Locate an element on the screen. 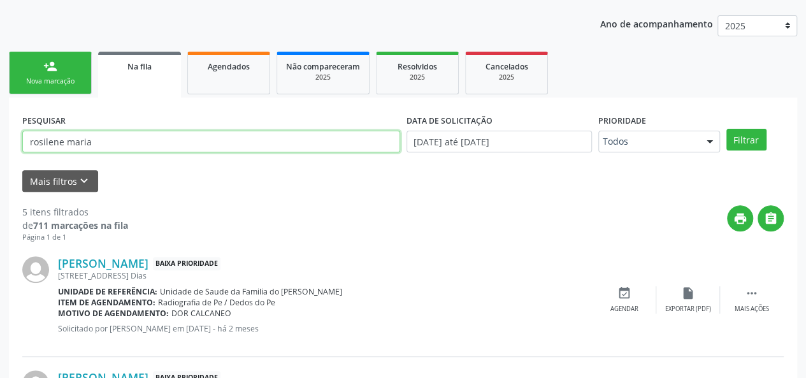 The width and height of the screenshot is (806, 378). input: Selecione um intervalo is located at coordinates (499, 141).